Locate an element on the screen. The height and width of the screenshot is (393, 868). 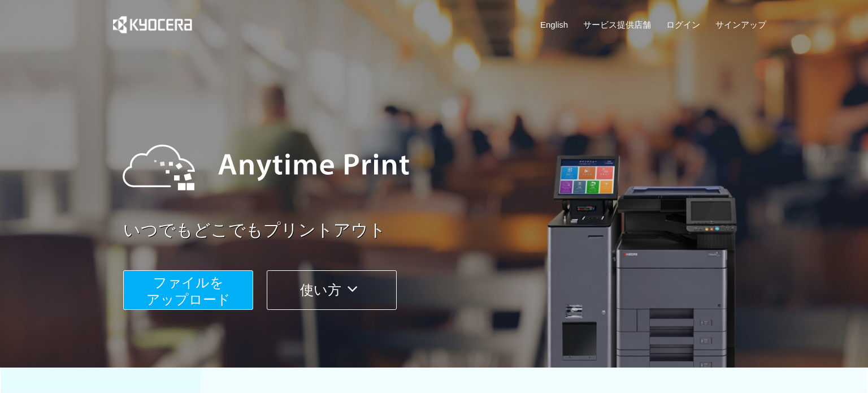
a: English is located at coordinates (554, 24).